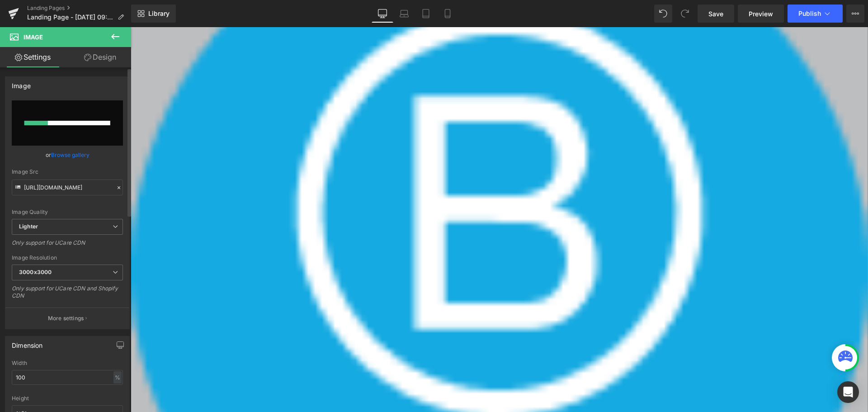  I want to click on p: More settings, so click(66, 318).